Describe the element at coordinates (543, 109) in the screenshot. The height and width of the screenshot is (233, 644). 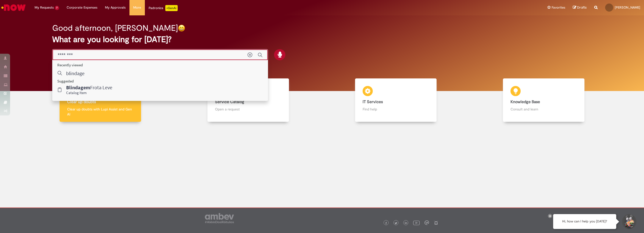
I see `p: Consult and learn` at that location.